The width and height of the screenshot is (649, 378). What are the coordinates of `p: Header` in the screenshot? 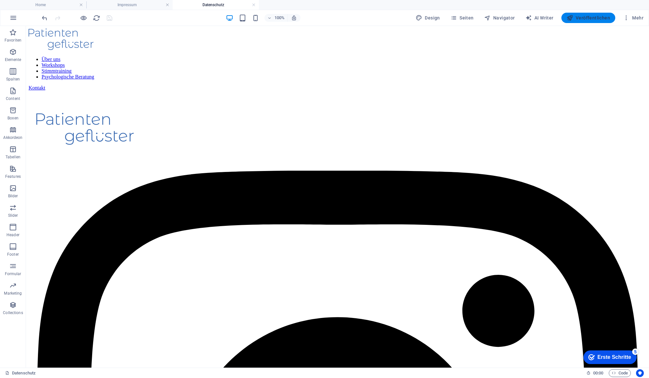 It's located at (13, 235).